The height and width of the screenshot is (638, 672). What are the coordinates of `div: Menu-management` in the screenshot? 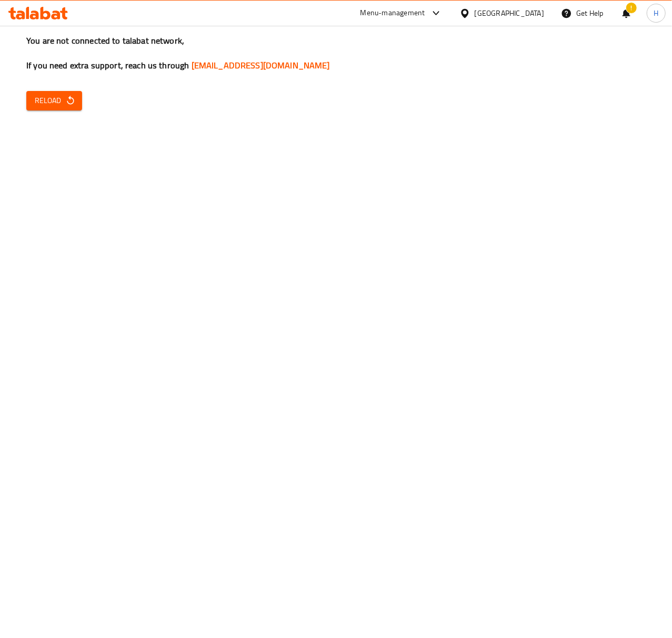 It's located at (392, 14).